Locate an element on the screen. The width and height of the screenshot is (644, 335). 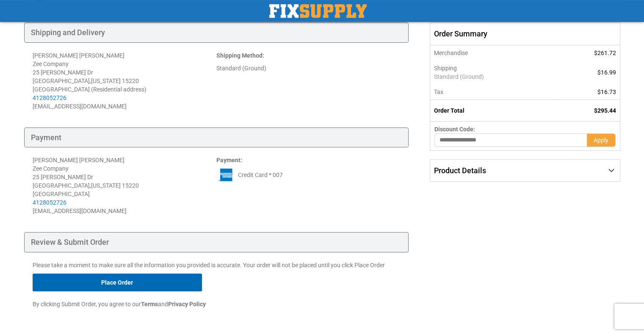
strong: Terms is located at coordinates (150, 304).